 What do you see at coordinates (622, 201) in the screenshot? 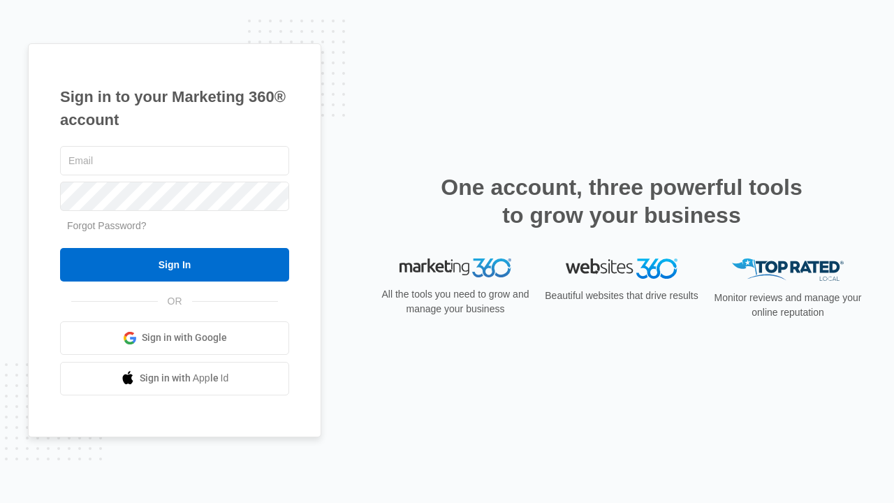
I see `h2: One account, three powerful tools to grow your business` at bounding box center [622, 201].